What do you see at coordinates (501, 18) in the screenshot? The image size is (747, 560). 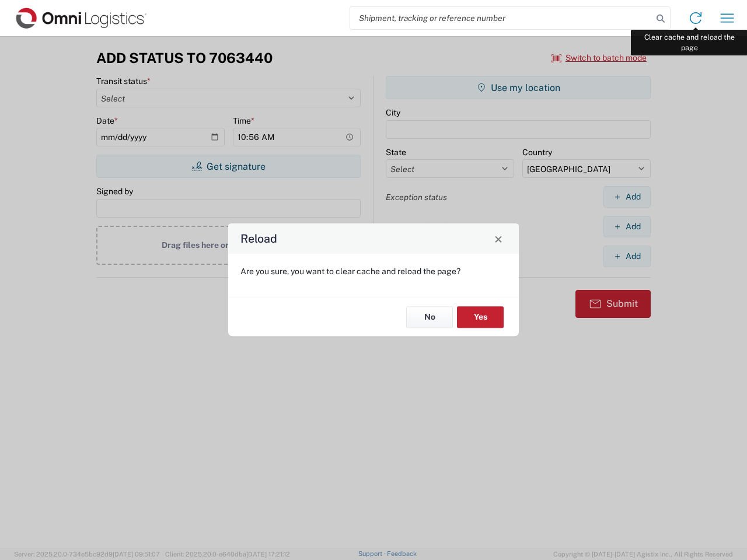 I see `input: Shipment, tracking or reference number` at bounding box center [501, 18].